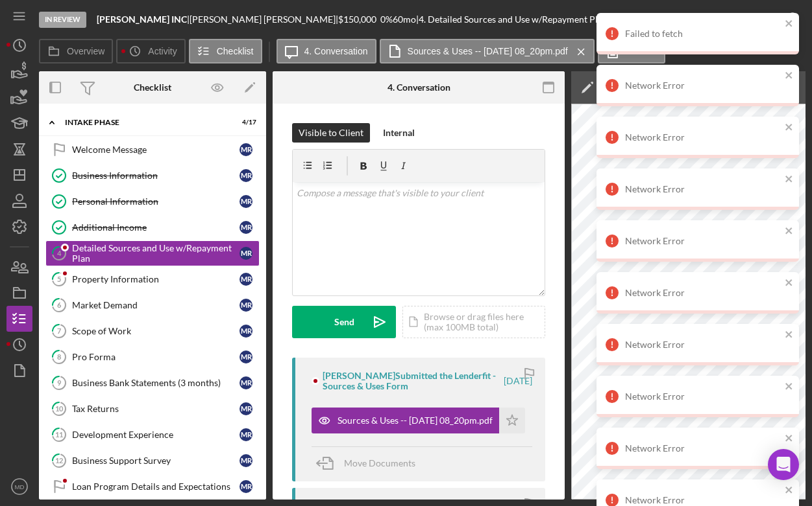  What do you see at coordinates (59, 279) in the screenshot?
I see `tspan: 5` at bounding box center [59, 279].